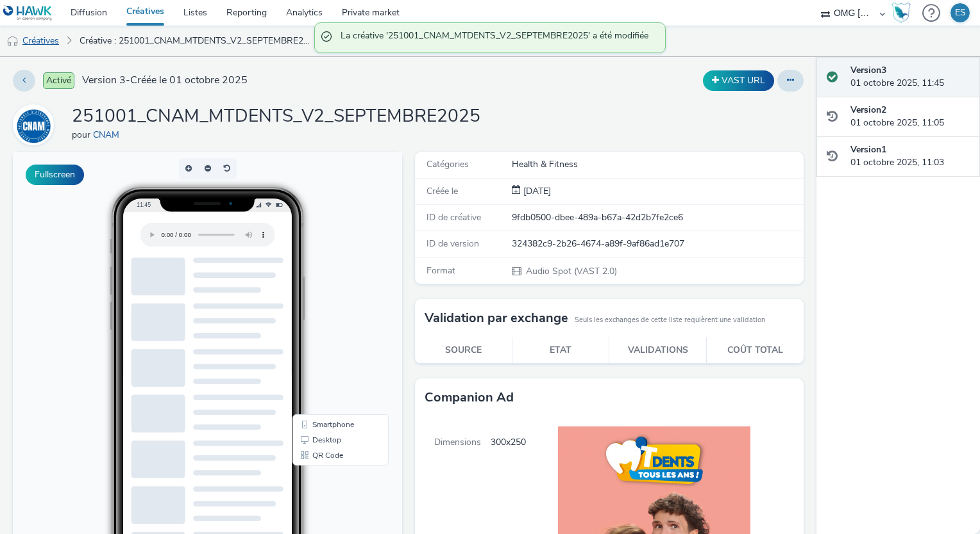 This screenshot has width=980, height=534. I want to click on a: Hawk Academy, so click(904, 13).